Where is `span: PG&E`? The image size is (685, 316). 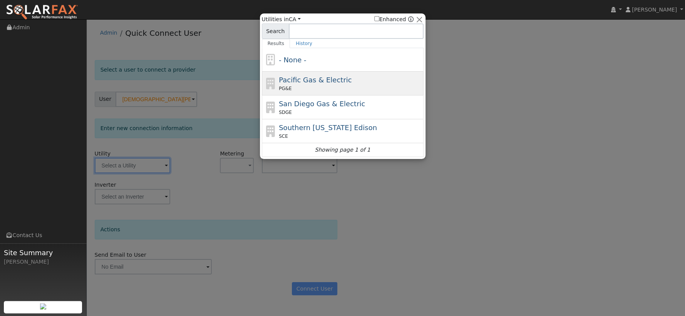 span: PG&E is located at coordinates (285, 89).